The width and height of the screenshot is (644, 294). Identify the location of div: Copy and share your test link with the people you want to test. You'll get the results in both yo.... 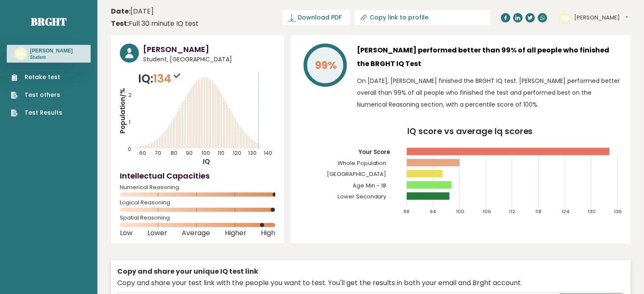
(371, 283).